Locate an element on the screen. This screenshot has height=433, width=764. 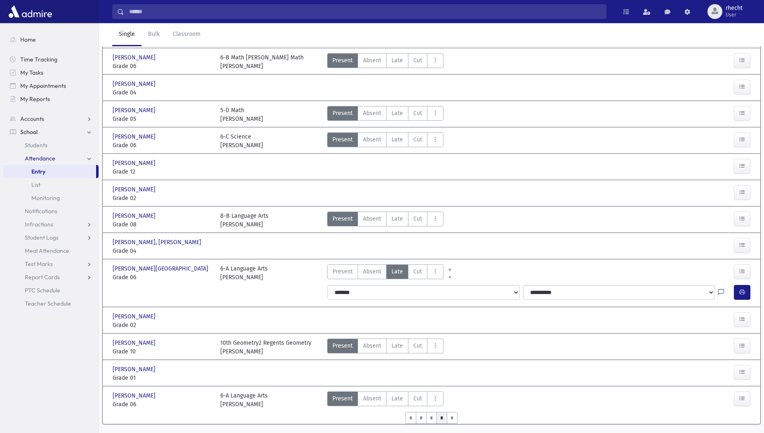
a: Infractions is located at coordinates (51, 224).